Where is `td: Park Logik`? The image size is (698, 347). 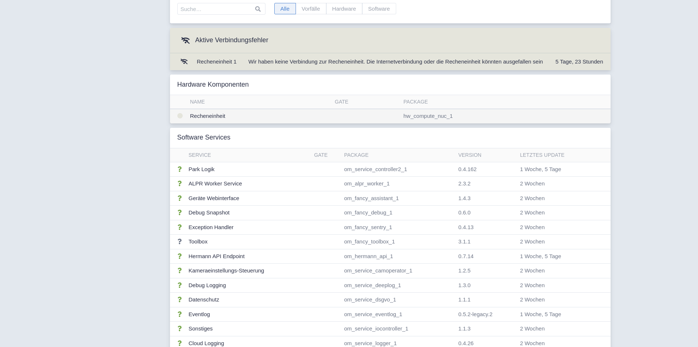
td: Park Logik is located at coordinates (248, 169).